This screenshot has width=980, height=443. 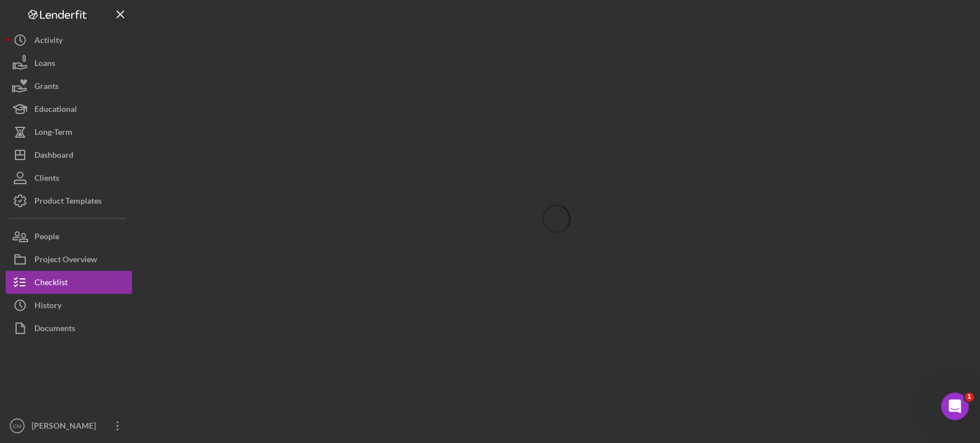 What do you see at coordinates (69, 305) in the screenshot?
I see `button: History` at bounding box center [69, 305].